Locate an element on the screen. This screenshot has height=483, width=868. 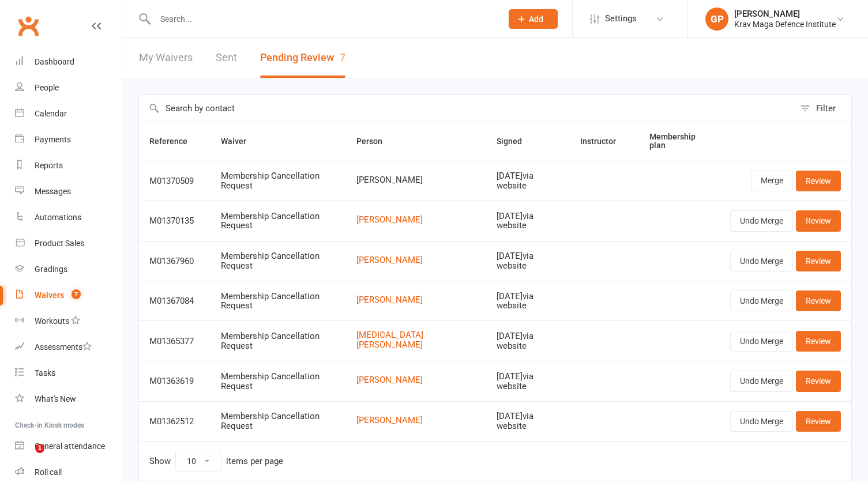
div: Messages is located at coordinates (52, 191).